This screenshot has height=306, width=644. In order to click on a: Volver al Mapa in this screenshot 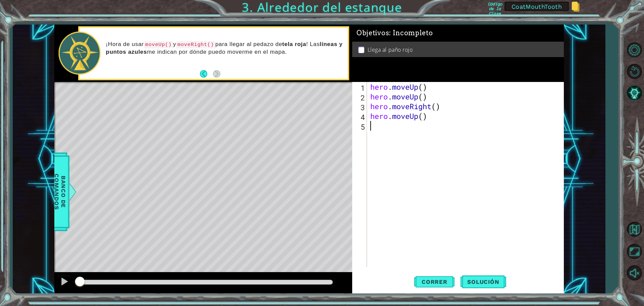, I will do `click(635, 230)`.